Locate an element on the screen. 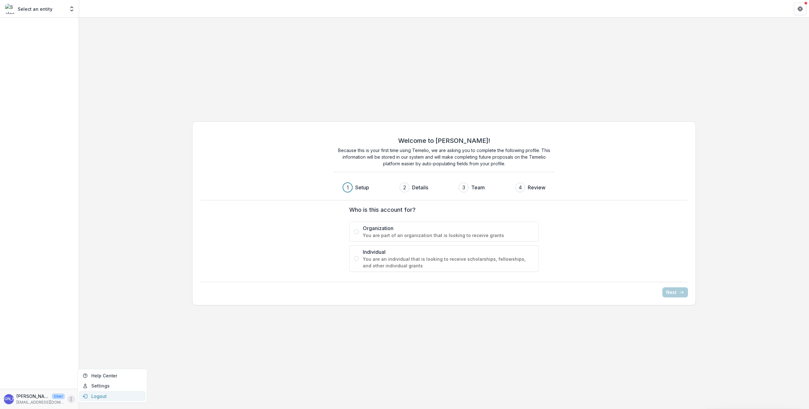 The height and width of the screenshot is (409, 809). p: Because this is your first time using Temelio, we are asking you to complete the following profil... is located at coordinates (444, 157).